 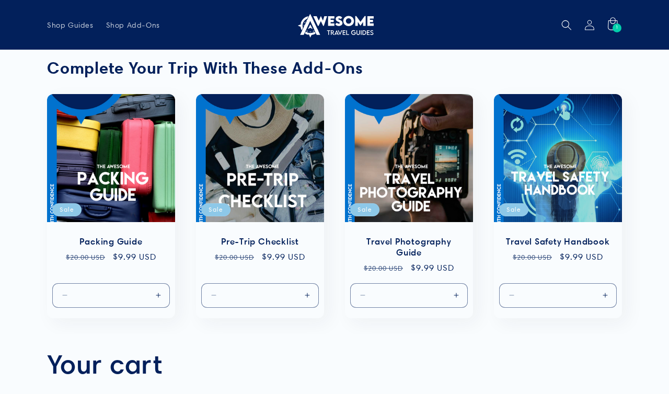 I want to click on summary: Search, so click(x=567, y=25).